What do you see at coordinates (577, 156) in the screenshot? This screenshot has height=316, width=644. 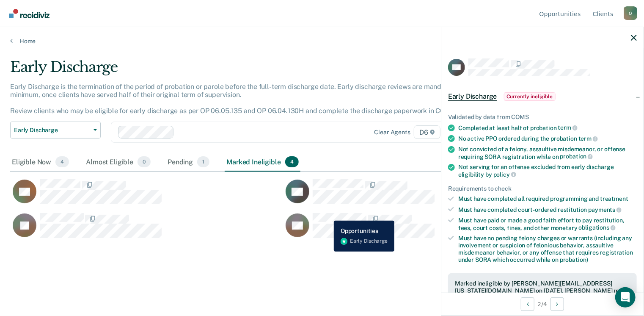 I see `span: probation` at bounding box center [577, 156].